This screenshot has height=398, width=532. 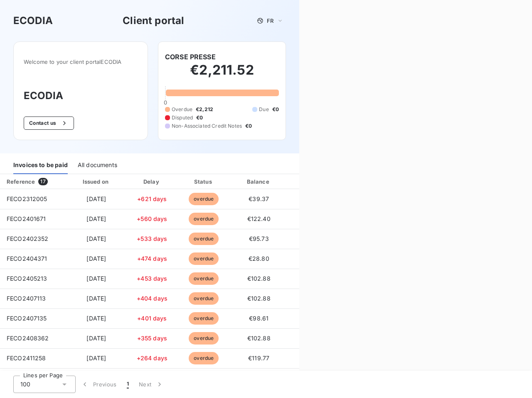 I want to click on span: €122.40, so click(x=259, y=219).